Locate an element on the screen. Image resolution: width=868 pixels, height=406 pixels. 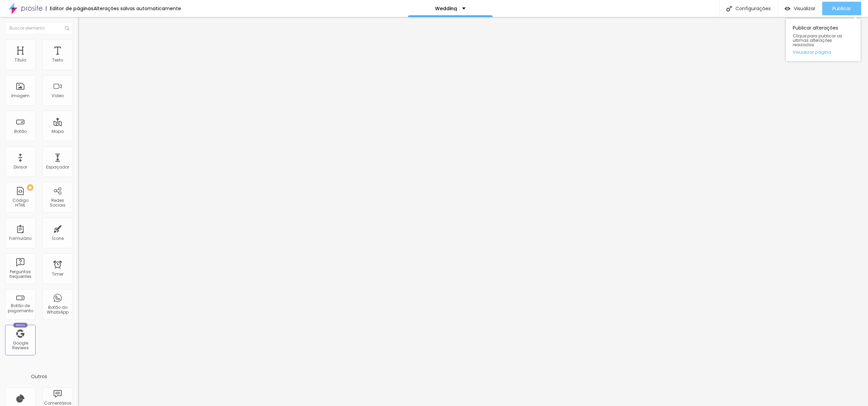
div: Botão de pagamento is located at coordinates (20, 308).